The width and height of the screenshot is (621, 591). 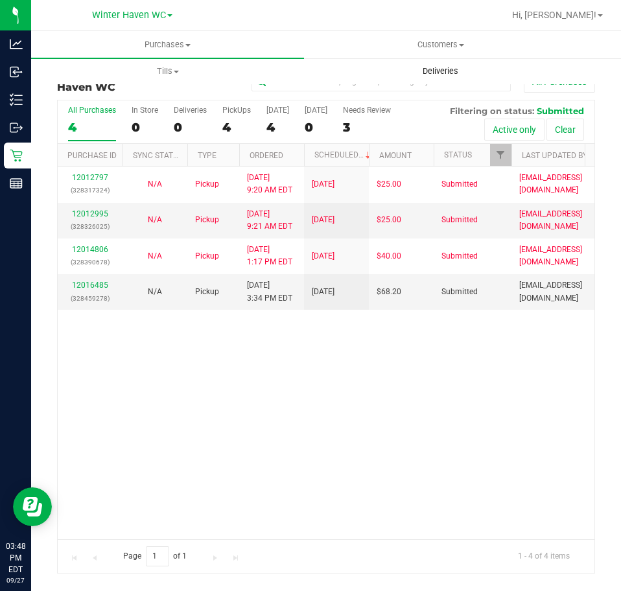 What do you see at coordinates (92, 110) in the screenshot?
I see `div: All Purchases` at bounding box center [92, 110].